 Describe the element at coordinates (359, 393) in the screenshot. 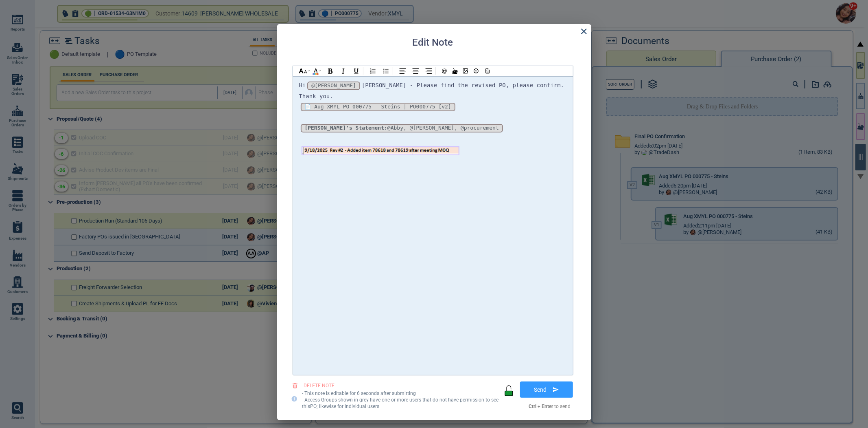

I see `span: - This note is editable for 6 seconds after submitting` at that location.